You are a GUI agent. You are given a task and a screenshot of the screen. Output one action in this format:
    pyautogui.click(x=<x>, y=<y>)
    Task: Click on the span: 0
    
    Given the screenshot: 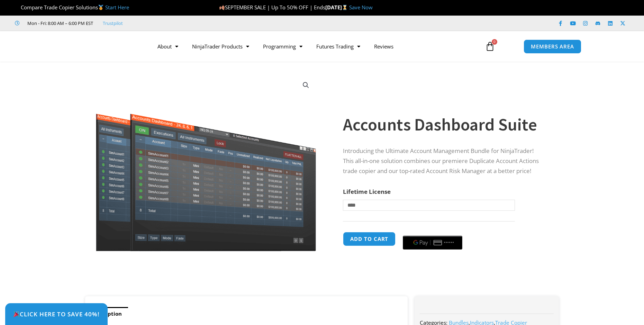 What is the action you would take?
    pyautogui.click(x=495, y=42)
    